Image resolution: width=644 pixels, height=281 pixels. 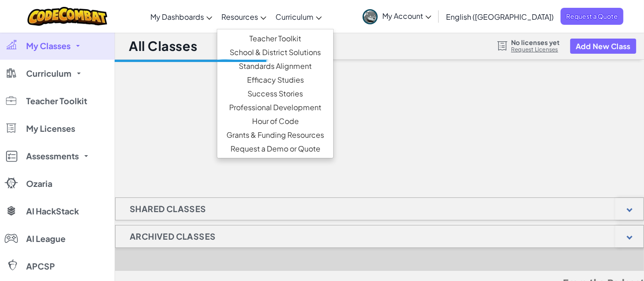 What do you see at coordinates (48, 46) in the screenshot?
I see `span: My Classes` at bounding box center [48, 46].